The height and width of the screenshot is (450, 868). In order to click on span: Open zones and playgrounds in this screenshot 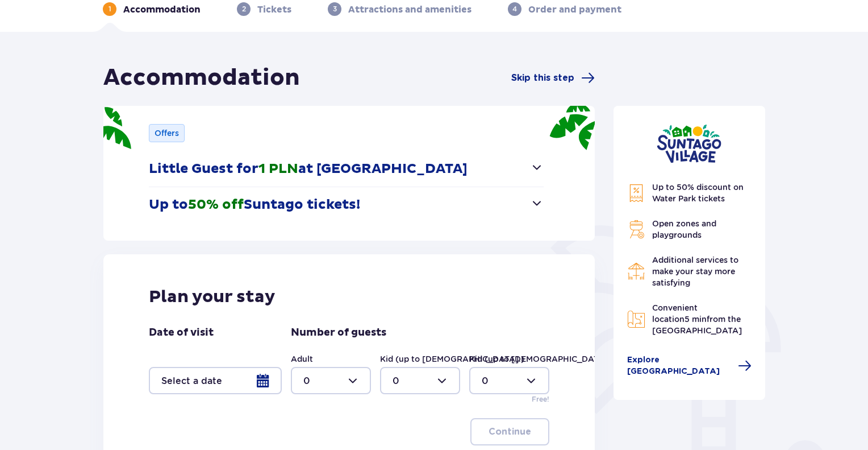, I will do `click(684, 229)`.